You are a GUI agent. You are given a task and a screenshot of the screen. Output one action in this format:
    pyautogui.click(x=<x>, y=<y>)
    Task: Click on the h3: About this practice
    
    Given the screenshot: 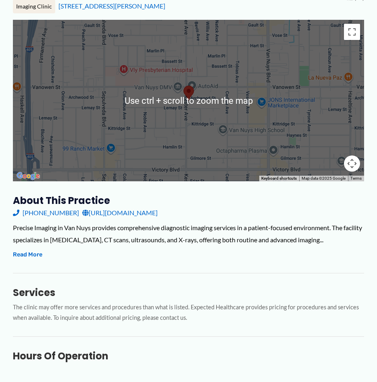 What is the action you would take?
    pyautogui.click(x=188, y=200)
    